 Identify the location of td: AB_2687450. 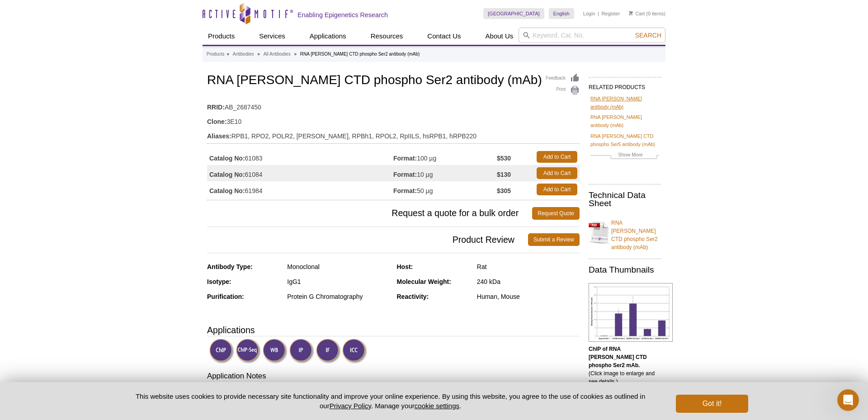
(393, 105).